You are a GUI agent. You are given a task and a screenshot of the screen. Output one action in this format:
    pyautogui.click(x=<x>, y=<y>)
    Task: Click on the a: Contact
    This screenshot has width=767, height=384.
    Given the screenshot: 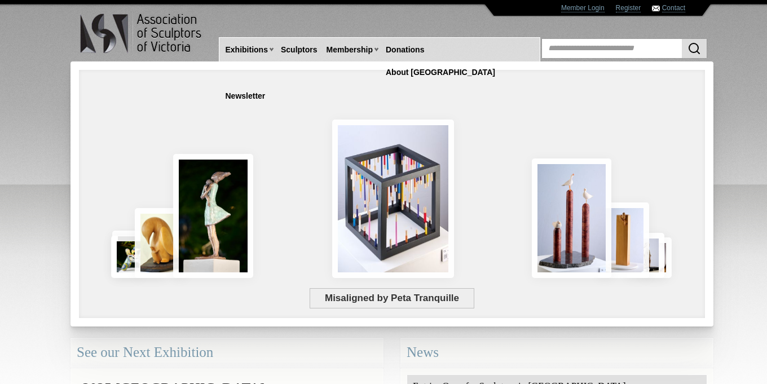 What is the action you would take?
    pyautogui.click(x=674, y=8)
    